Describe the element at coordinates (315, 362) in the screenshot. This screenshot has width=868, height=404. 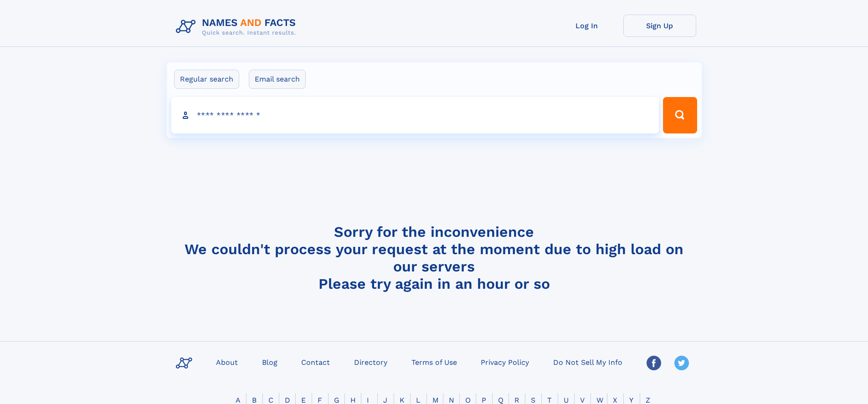
I see `a: Contact` at that location.